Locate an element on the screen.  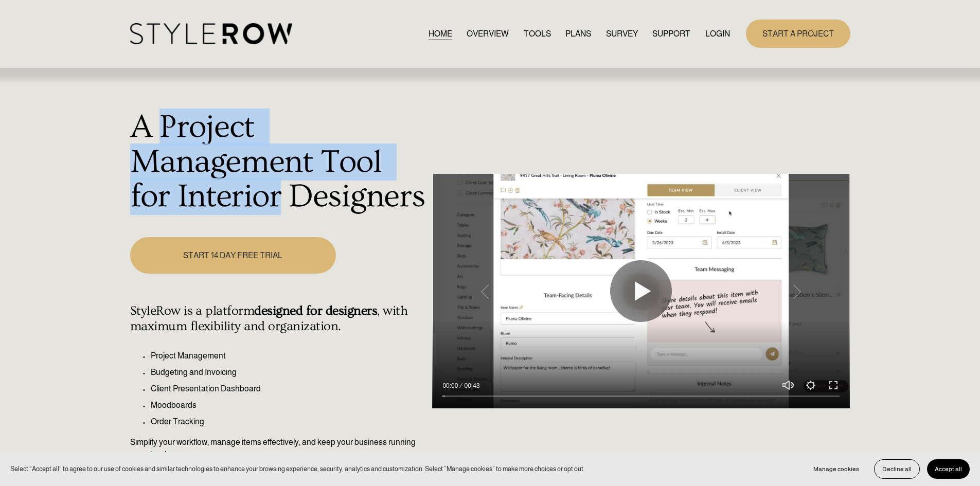
p: Moodboards is located at coordinates (289, 405).